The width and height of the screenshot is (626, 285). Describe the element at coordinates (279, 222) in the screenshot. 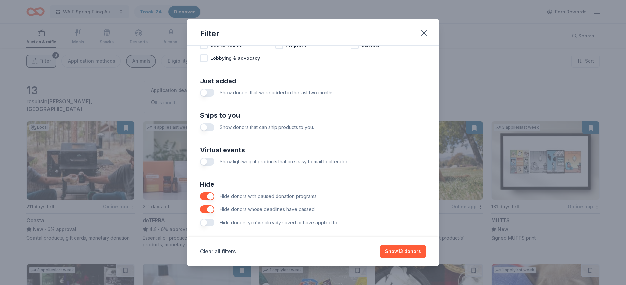

I see `span: Hide donors you've already saved or have applied to.` at that location.